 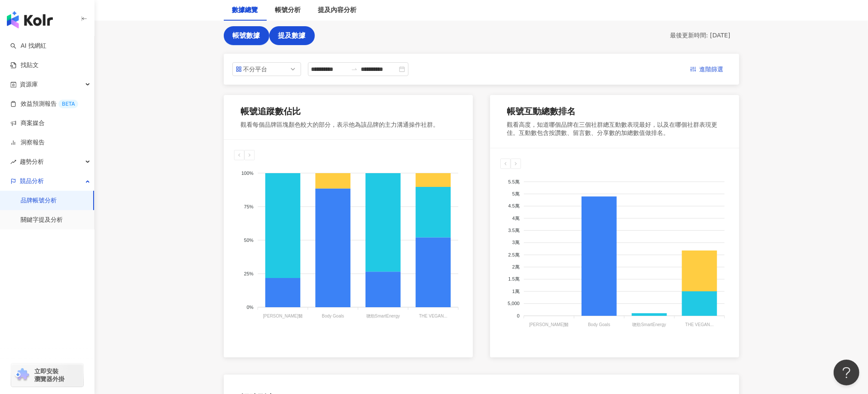 I want to click on a: 效益預測報告BETA, so click(x=44, y=104).